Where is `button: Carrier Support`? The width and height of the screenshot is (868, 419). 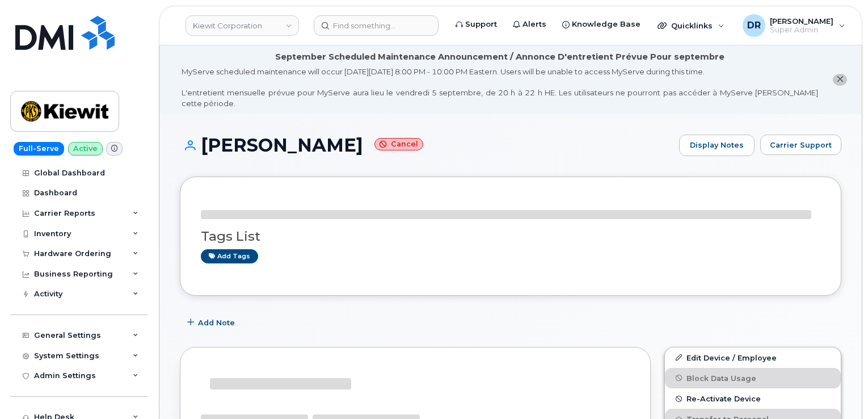 button: Carrier Support is located at coordinates (800, 145).